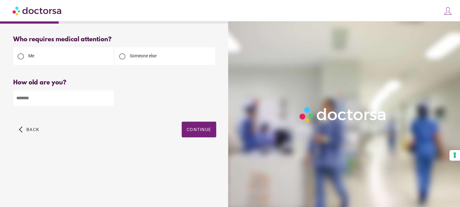 Image resolution: width=460 pixels, height=207 pixels. I want to click on span: Me, so click(31, 56).